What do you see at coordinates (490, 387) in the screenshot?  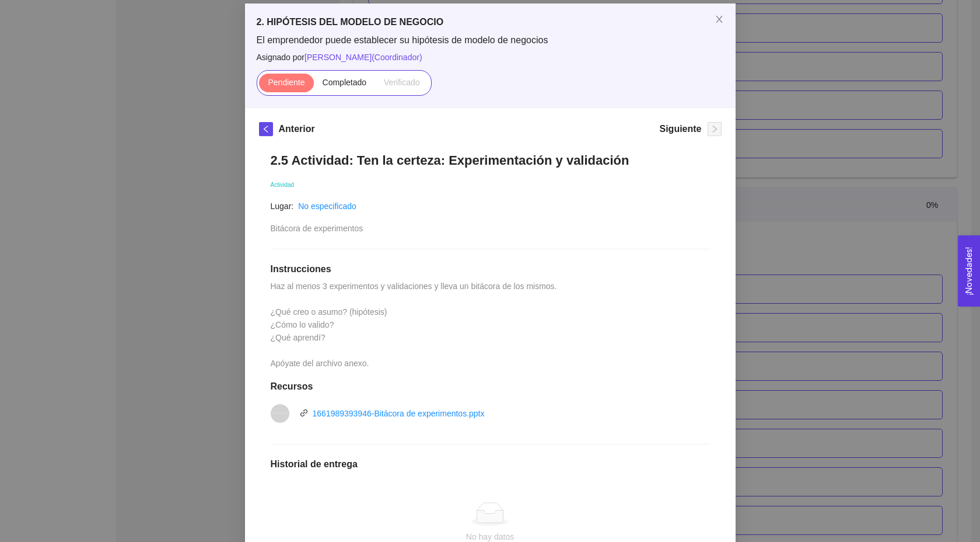 I see `h1: Recursos` at bounding box center [490, 387].